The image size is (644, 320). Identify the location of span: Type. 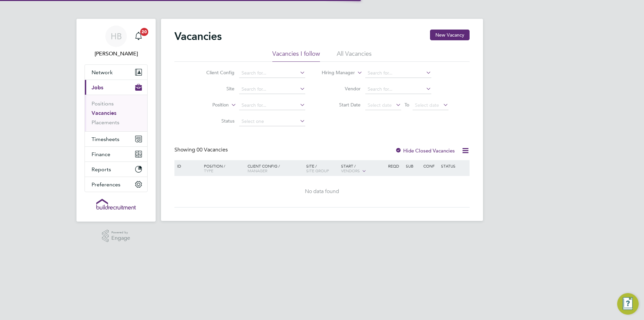
(209, 171).